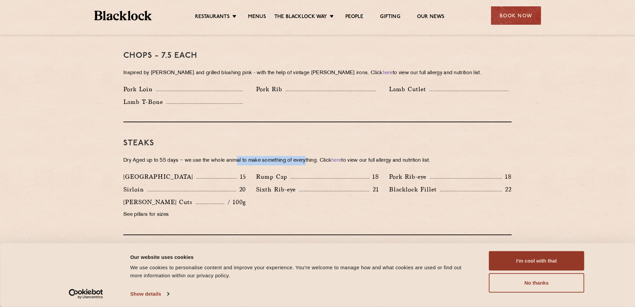 The image size is (635, 307). What do you see at coordinates (410, 176) in the screenshot?
I see `p: Pork Rib-eye` at bounding box center [410, 176].